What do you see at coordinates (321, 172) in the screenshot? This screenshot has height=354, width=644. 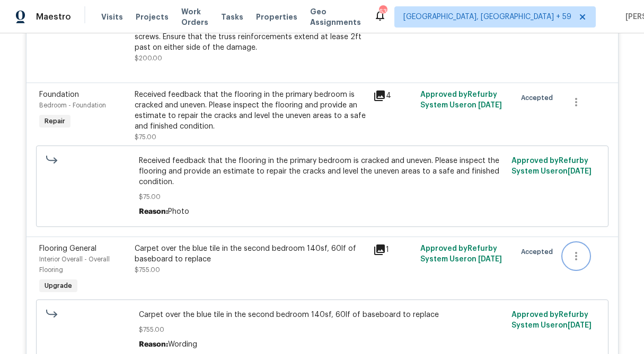 I see `span: Received feedback that the flooring in the primary bedroom is cracked and uneven. Please inspect ...` at bounding box center [321, 172].